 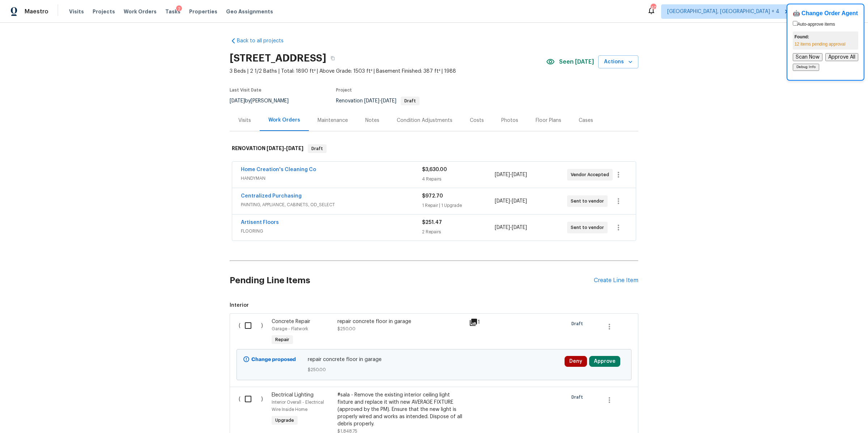 What do you see at coordinates (179, 9) in the screenshot?
I see `div: 2` at bounding box center [179, 9].